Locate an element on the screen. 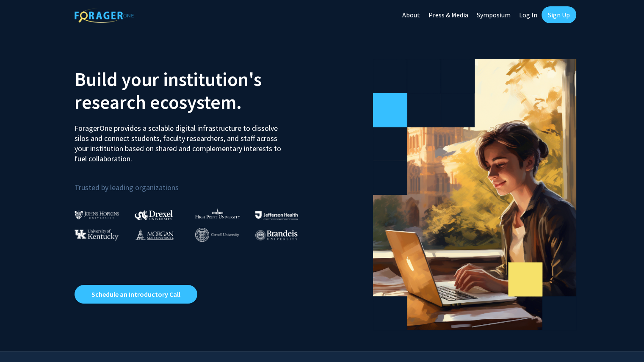 The height and width of the screenshot is (362, 644). p: ForagerOne provides a scalable digital infrastructure to dissolve silos and connect students, fac... is located at coordinates (181, 140).